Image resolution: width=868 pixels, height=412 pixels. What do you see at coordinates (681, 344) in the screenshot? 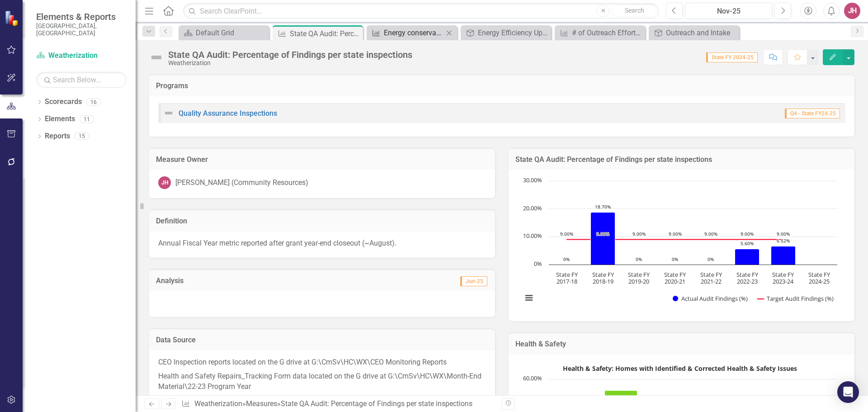
I see `h3: Health & Safety` at bounding box center [681, 344].